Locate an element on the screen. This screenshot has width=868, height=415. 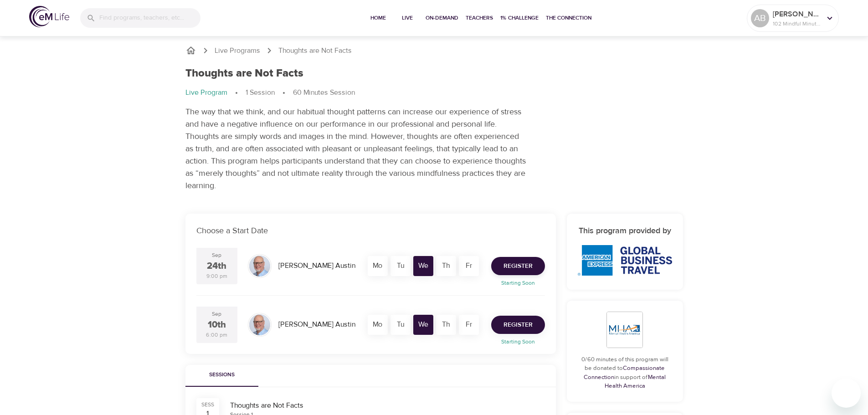
p: Live Program is located at coordinates (206, 92).